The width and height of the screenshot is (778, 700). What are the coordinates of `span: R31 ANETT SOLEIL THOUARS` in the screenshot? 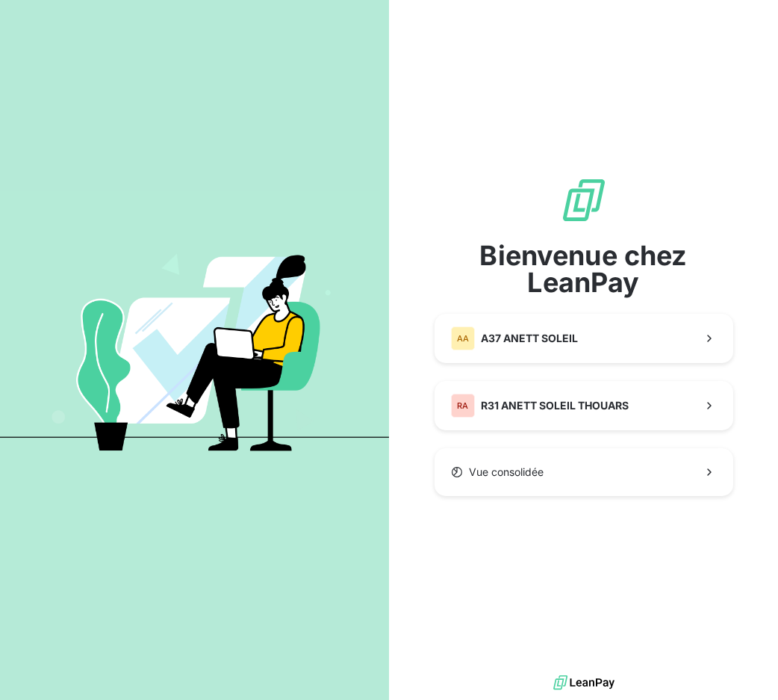 It's located at (555, 406).